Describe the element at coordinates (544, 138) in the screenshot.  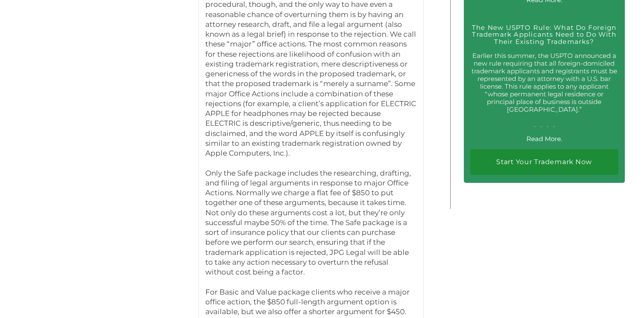
I see `a: Read More.` at that location.